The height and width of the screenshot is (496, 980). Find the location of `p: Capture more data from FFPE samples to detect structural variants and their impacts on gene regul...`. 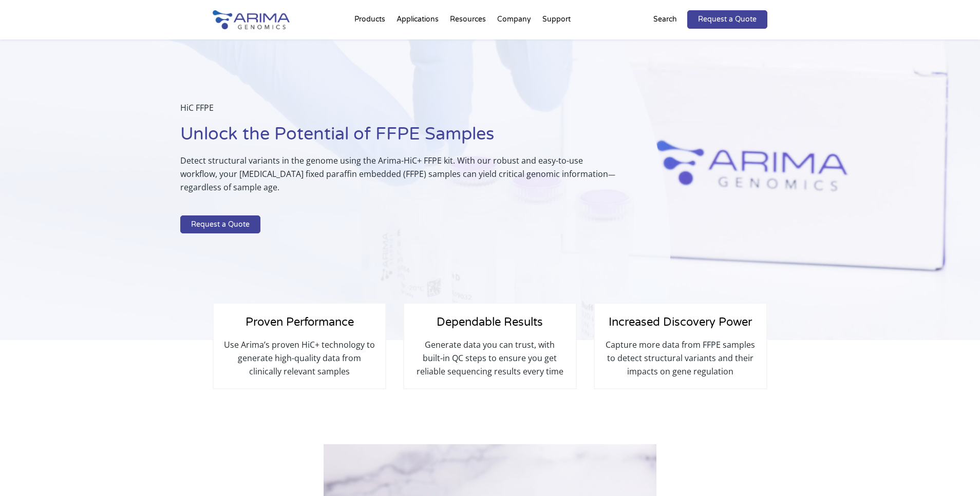

p: Capture more data from FFPE samples to detect structural variants and their impacts on gene regul... is located at coordinates (681, 358).